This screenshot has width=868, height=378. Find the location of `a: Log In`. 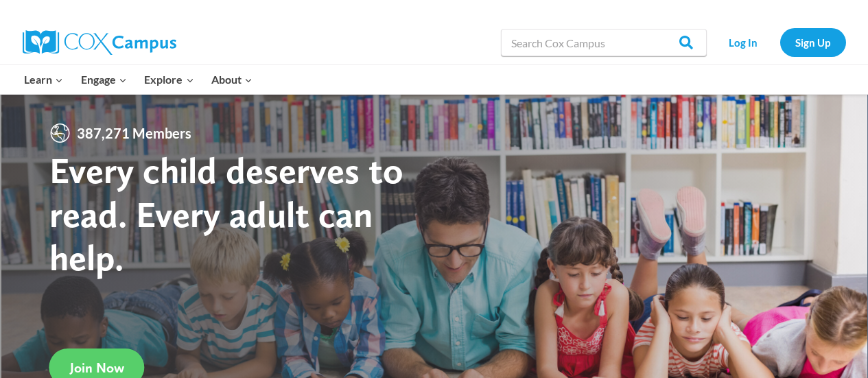

a: Log In is located at coordinates (744, 42).